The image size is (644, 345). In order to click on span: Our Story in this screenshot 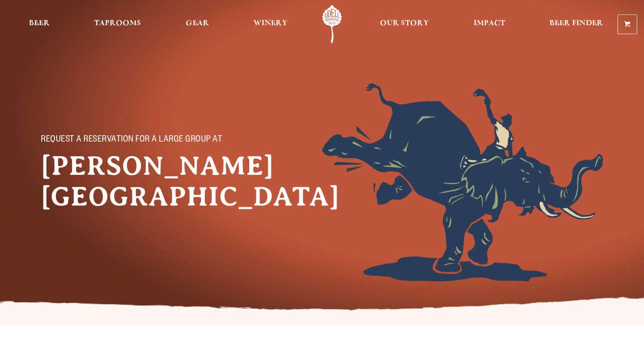, I will do `click(404, 24)`.